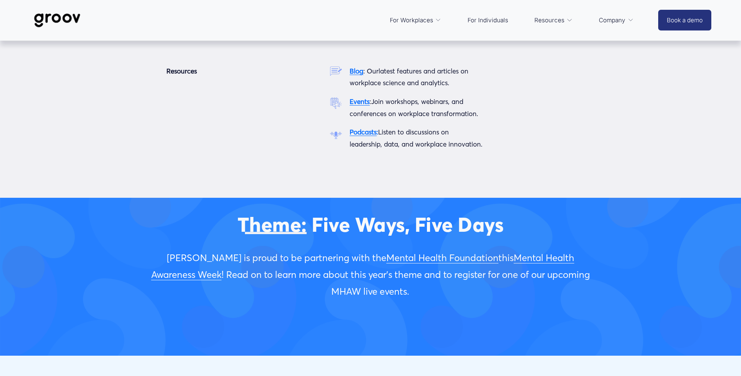  I want to click on p: latest features and articles on workplace science and analytics., so click(416, 77).